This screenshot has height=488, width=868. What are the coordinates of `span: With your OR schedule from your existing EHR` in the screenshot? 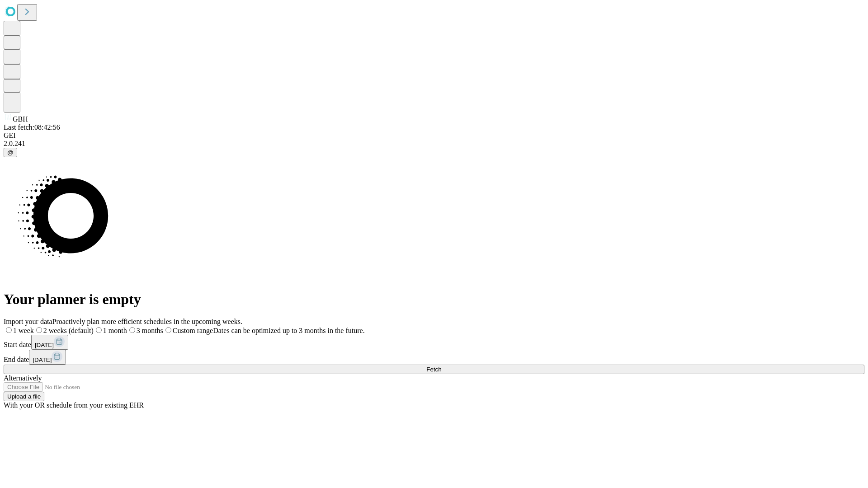 It's located at (74, 405).